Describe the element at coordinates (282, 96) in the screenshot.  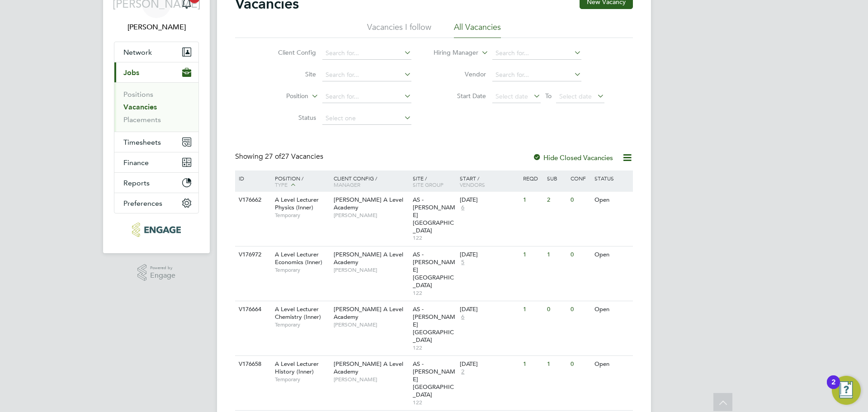
I see `label: Position` at that location.